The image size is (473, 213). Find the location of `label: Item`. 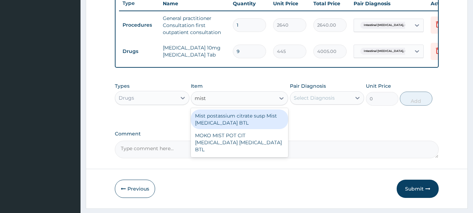

label: Item is located at coordinates (197, 86).